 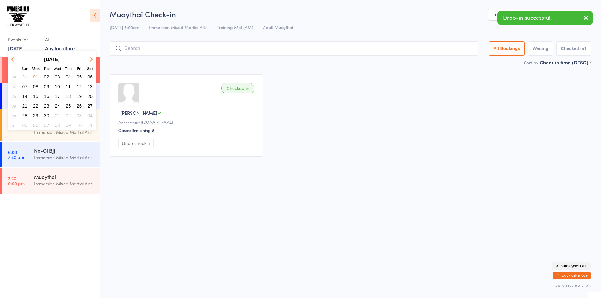 What do you see at coordinates (25, 115) in the screenshot?
I see `span: 28` at bounding box center [25, 115].